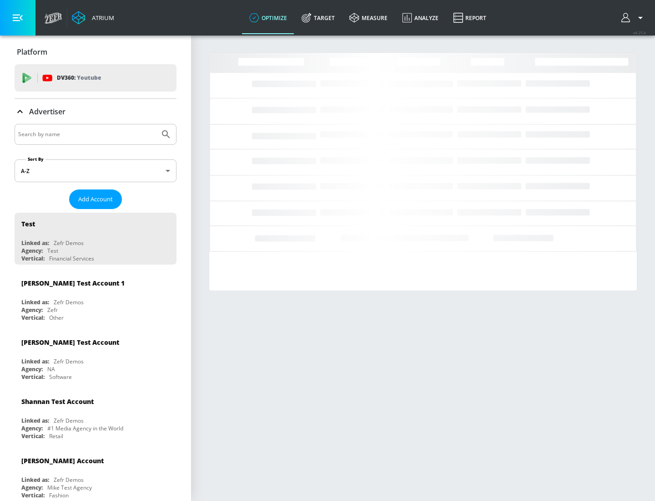  What do you see at coordinates (85, 428) in the screenshot?
I see `div: #1 Media Agency in the World` at bounding box center [85, 428].